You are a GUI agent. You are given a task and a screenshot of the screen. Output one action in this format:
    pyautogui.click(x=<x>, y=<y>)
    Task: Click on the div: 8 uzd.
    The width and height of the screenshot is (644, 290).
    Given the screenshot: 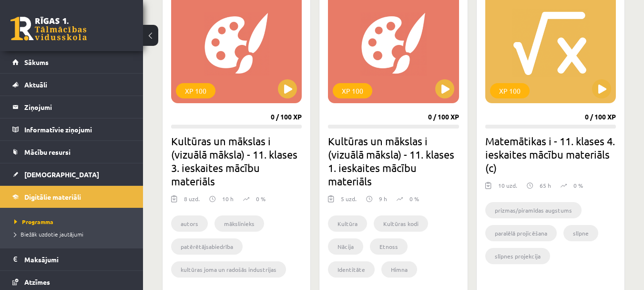 What is the action you would take?
    pyautogui.click(x=192, y=202)
    